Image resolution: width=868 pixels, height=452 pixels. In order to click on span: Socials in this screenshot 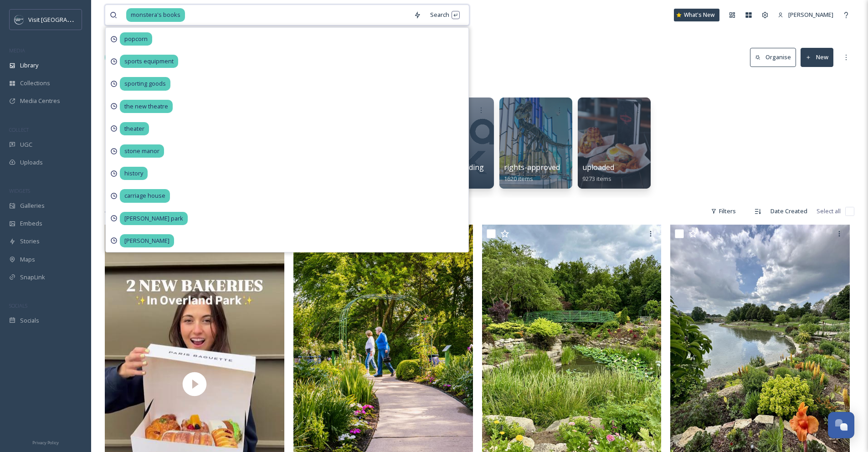, I will do `click(30, 320)`.